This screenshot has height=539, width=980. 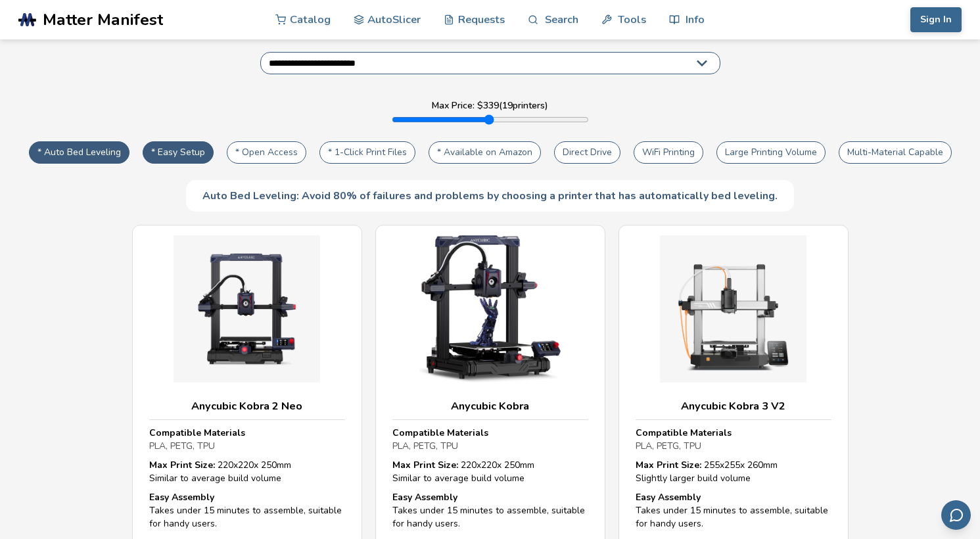 What do you see at coordinates (485, 153) in the screenshot?
I see `button: * Available on Amazon` at bounding box center [485, 153].